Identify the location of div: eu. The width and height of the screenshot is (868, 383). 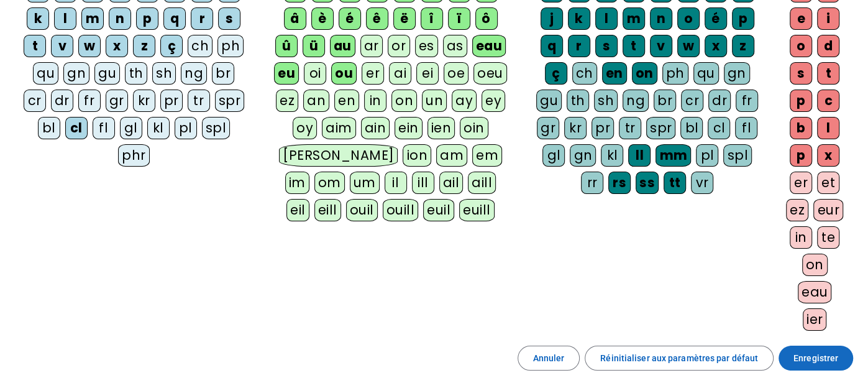
(286, 73).